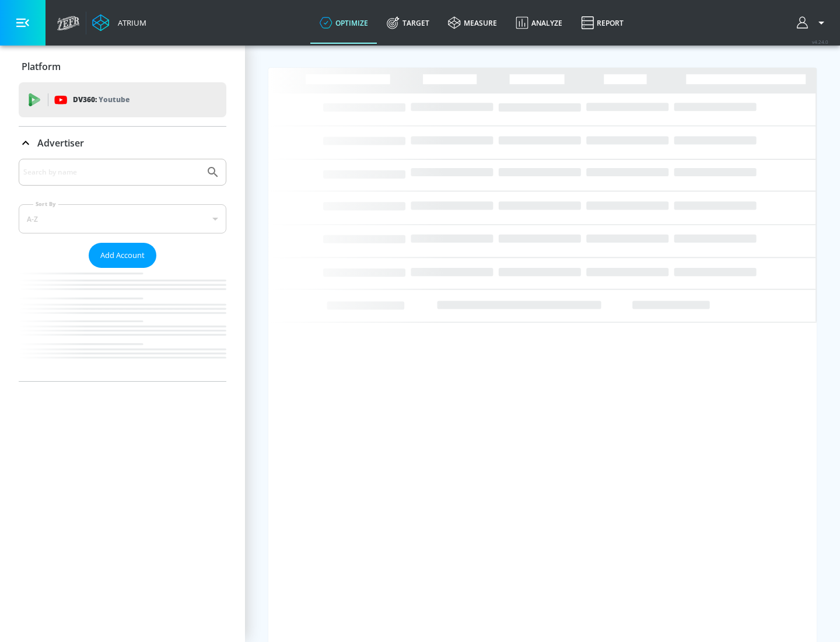 The image size is (840, 642). What do you see at coordinates (101, 100) in the screenshot?
I see `p: DV360:` at bounding box center [101, 100].